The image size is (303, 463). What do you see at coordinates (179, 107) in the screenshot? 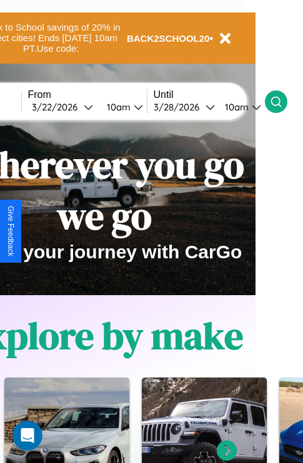
I see `div: 3 / 28 / 2026` at bounding box center [179, 107].